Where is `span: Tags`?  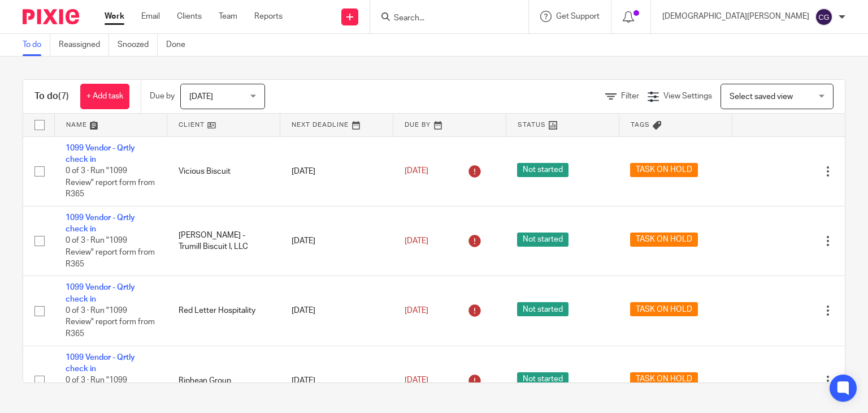
span: Tags is located at coordinates (640, 125).